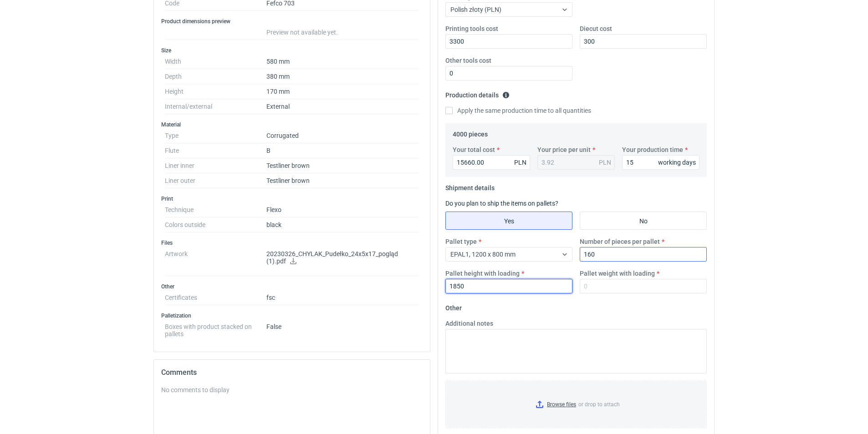  What do you see at coordinates (292, 373) in the screenshot?
I see `h2: Comments` at bounding box center [292, 373].